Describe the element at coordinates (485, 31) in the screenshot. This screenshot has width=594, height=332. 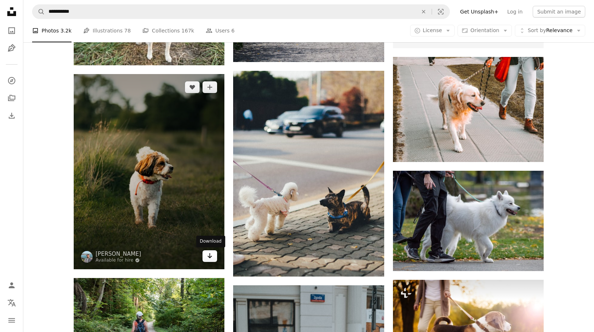
I see `button: Orientation` at that location.